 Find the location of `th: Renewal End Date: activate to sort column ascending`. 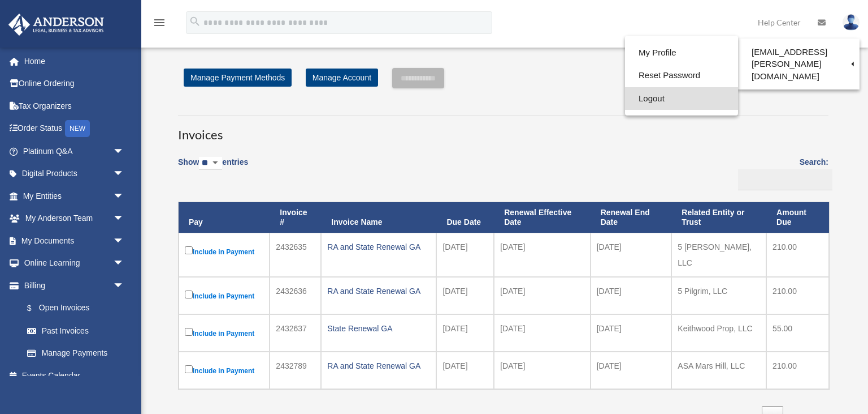

th: Renewal End Date: activate to sort column ascending is located at coordinates (632, 217).